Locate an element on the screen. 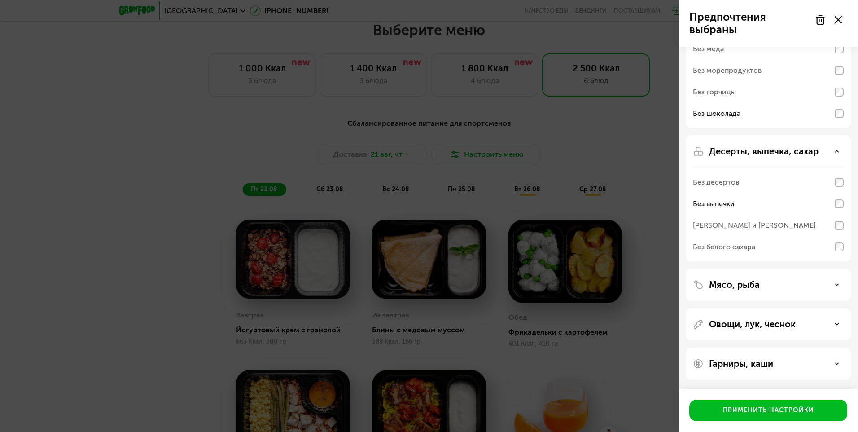 This screenshot has height=432, width=858. div: Без морепродуктов is located at coordinates (727, 70).